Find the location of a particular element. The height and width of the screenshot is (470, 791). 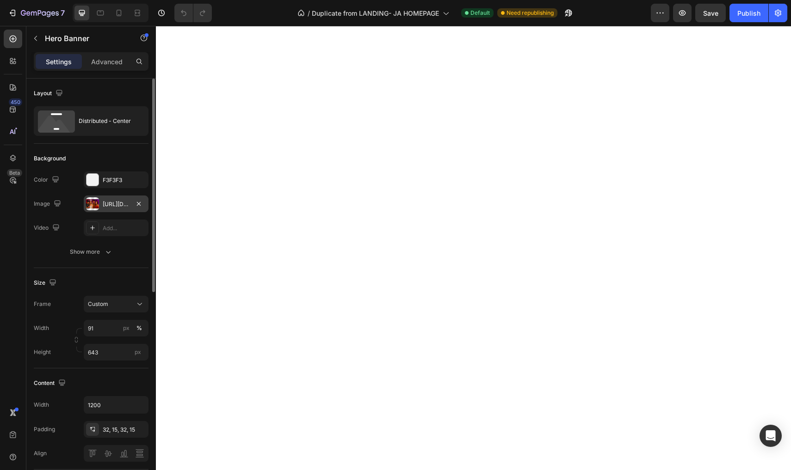

p: 7 is located at coordinates (62, 13).